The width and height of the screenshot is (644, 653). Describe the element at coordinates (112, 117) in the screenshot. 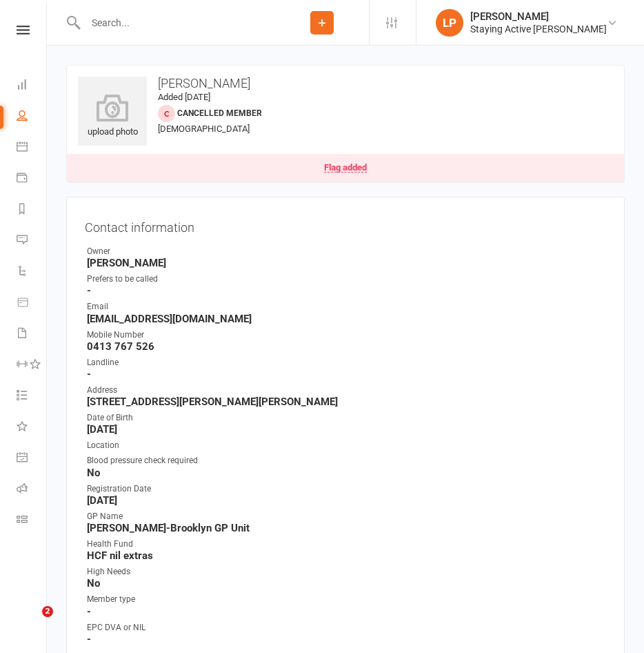

I see `div: upload photo` at that location.